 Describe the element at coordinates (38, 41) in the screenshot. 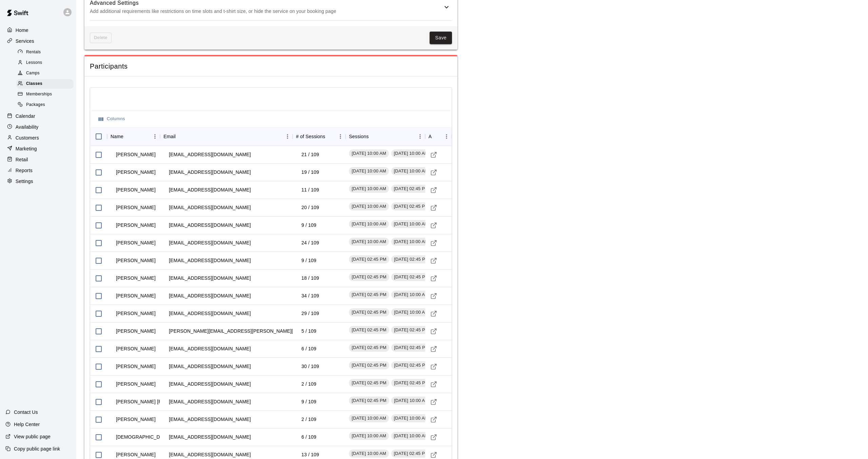

I see `div: Services` at that location.